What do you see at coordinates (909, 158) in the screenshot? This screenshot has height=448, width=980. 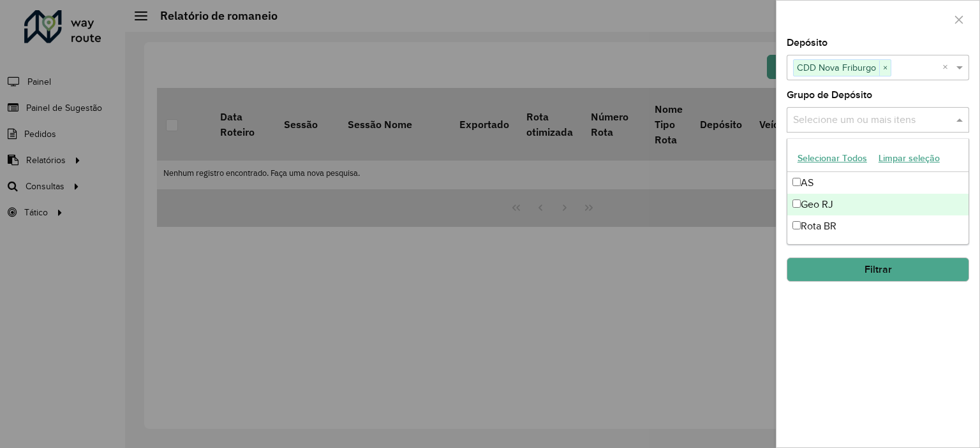 I see `button: Limpar seleção` at bounding box center [909, 158].